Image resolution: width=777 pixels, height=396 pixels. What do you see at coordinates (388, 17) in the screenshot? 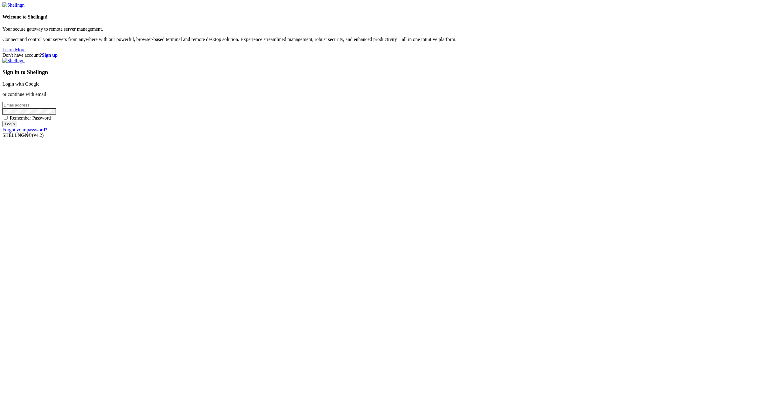
I see `h4: Welcome to Shellngn!` at bounding box center [388, 17].